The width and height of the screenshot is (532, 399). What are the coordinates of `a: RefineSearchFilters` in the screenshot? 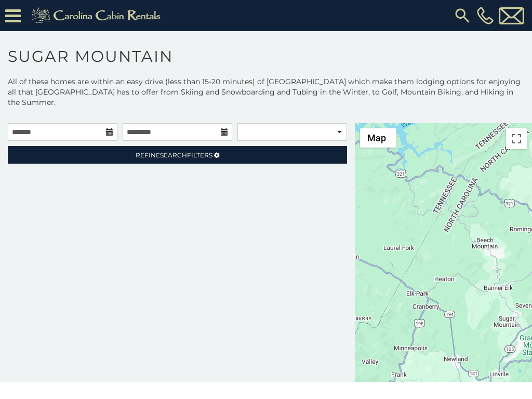 It's located at (177, 155).